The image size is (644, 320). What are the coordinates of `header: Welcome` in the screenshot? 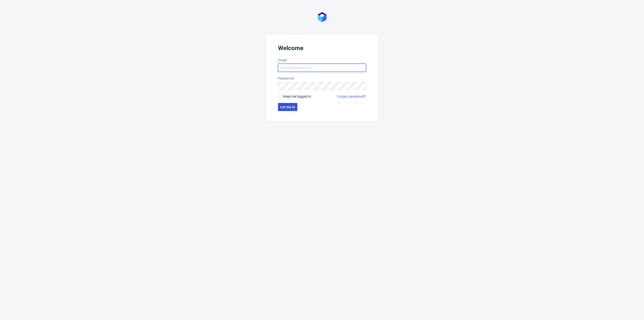 It's located at (322, 49).